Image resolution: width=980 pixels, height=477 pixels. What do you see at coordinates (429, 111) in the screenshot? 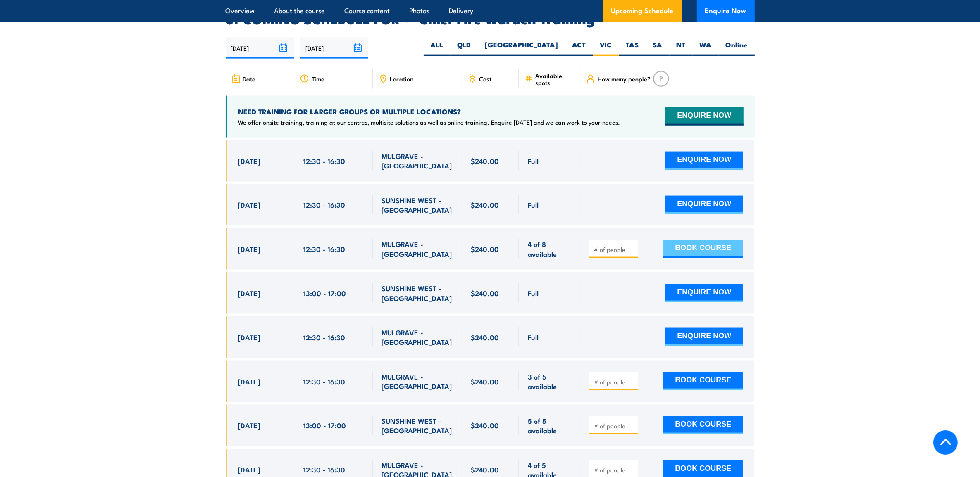
I see `h4: NEED TRAINING FOR LARGER GROUPS OR MULTIPLE LOCATIONS?` at bounding box center [429, 111].